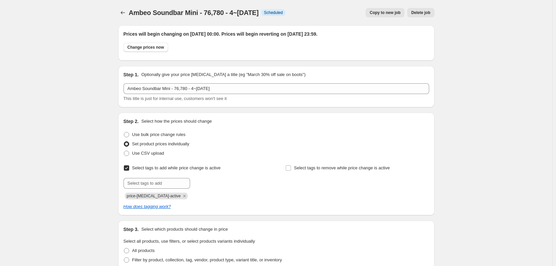 Image resolution: width=556 pixels, height=266 pixels. Describe the element at coordinates (148, 153) in the screenshot. I see `span: Use CSV upload` at that location.